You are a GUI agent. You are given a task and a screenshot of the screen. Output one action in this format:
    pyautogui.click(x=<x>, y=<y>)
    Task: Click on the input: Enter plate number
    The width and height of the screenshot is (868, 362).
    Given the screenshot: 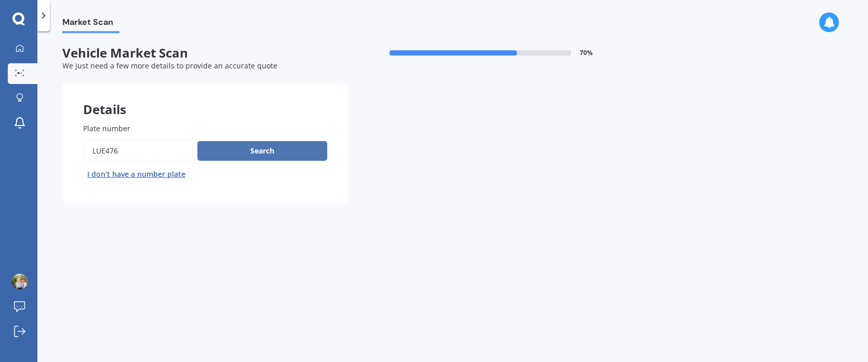 What is the action you would take?
    pyautogui.click(x=138, y=151)
    